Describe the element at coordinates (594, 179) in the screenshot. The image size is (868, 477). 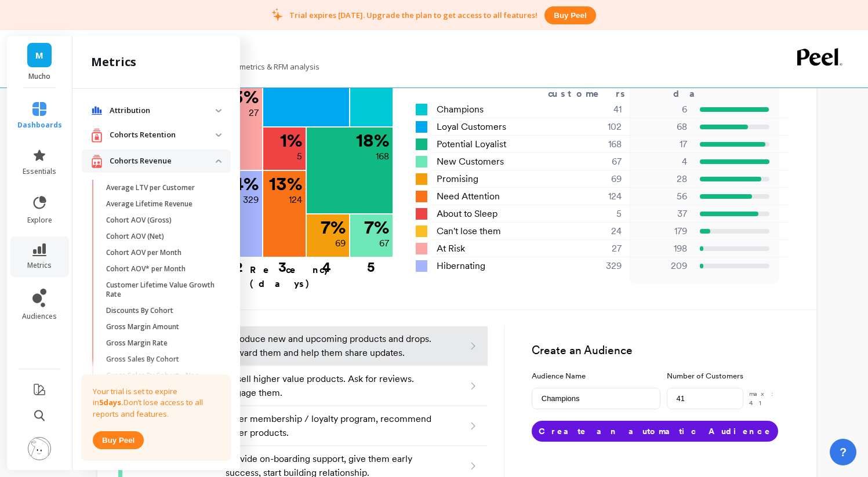
I see `div: 69` at that location.